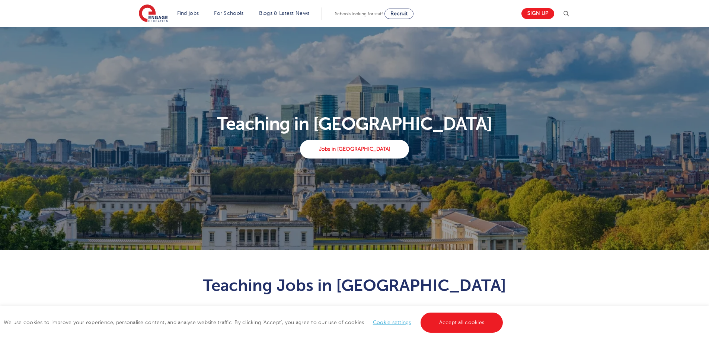  I want to click on a: Recruit, so click(399, 14).